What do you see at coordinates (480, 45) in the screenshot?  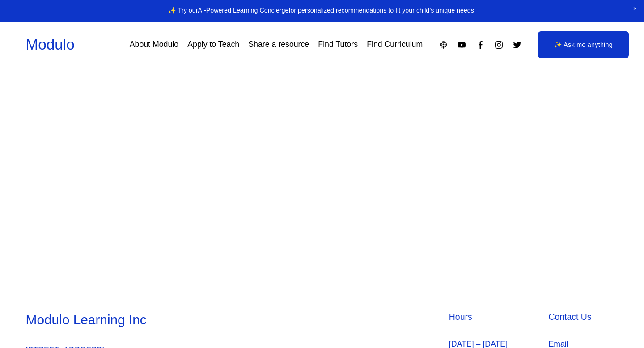 I see `a: Facebook` at bounding box center [480, 45].